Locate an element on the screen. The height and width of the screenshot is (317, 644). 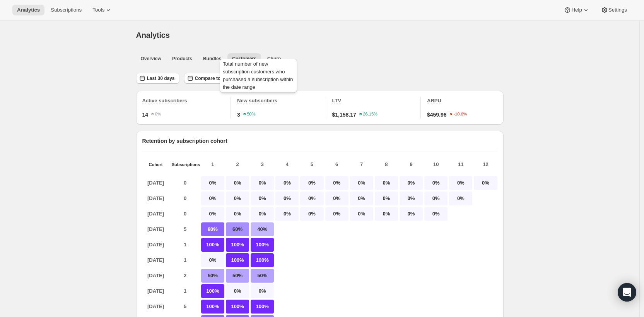
p: 6 is located at coordinates (337, 165).